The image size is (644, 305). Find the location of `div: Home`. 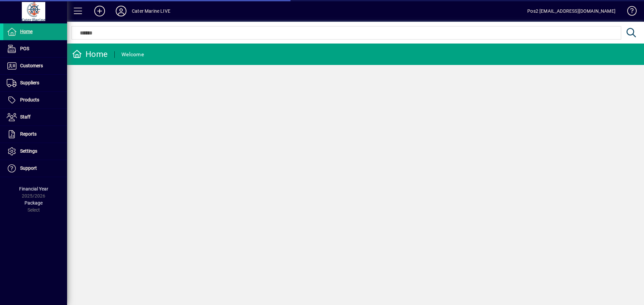

div: Home is located at coordinates (90, 54).